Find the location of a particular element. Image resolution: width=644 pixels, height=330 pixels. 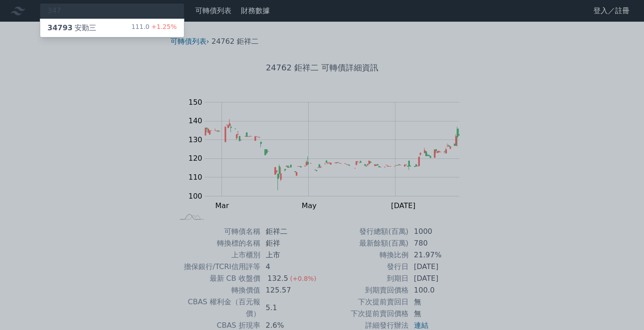

span: 34793 is located at coordinates (60, 28).